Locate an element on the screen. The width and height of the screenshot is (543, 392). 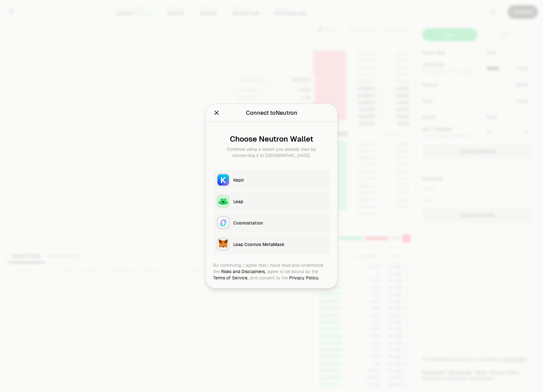
div: Leap Cosmos MetaMask is located at coordinates (280, 244).